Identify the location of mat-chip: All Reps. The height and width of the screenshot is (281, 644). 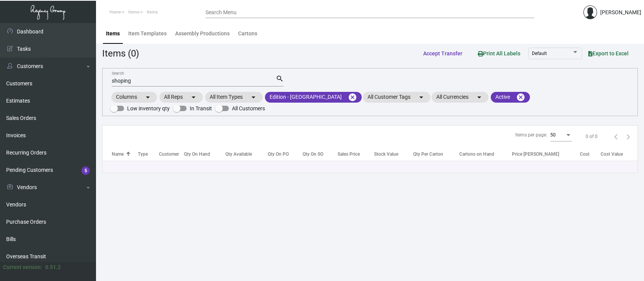
(181, 97).